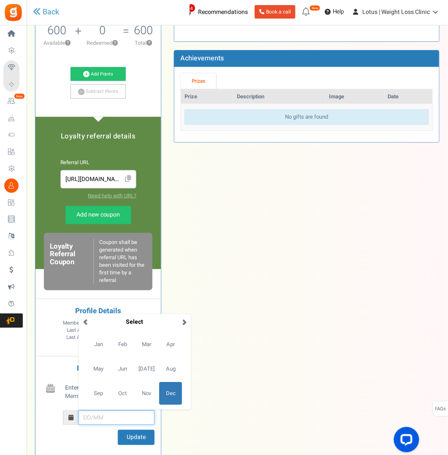 The height and width of the screenshot is (455, 448). I want to click on span: Apr, so click(170, 345).